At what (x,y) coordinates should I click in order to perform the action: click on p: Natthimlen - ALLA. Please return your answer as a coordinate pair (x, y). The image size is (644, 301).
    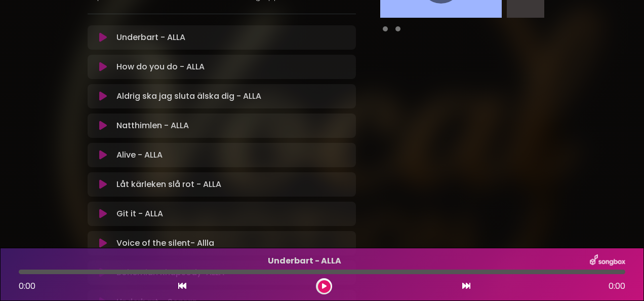
    Looking at the image, I should click on (233, 126).